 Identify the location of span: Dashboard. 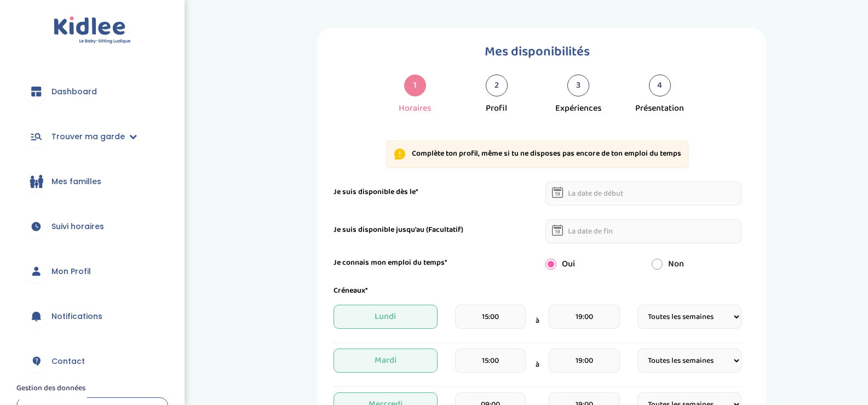
(74, 92).